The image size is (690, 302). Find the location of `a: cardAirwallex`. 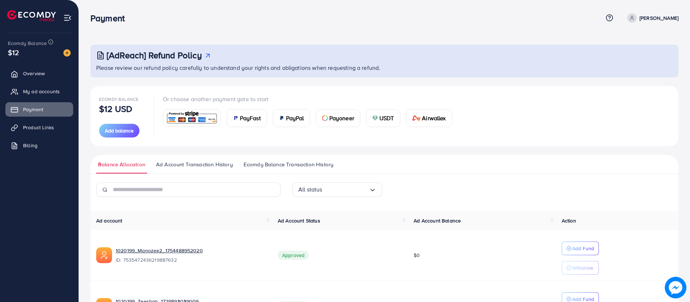

a: cardAirwallex is located at coordinates (429, 118).